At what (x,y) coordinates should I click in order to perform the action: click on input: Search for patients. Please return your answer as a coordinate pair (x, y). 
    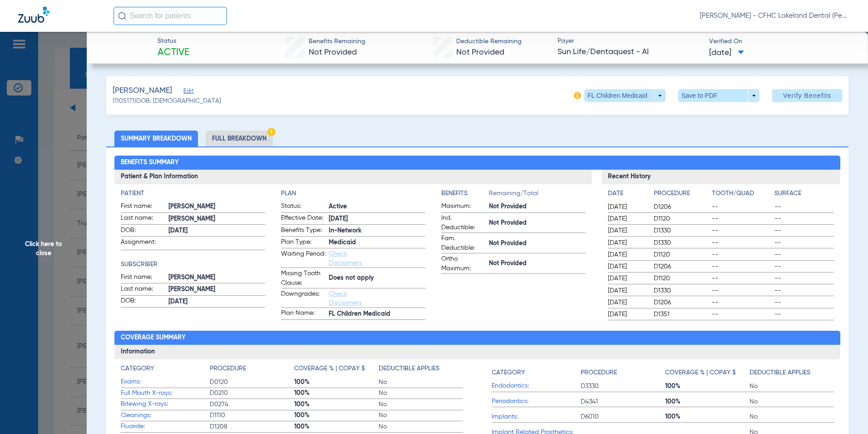
    Looking at the image, I should click on (171, 16).